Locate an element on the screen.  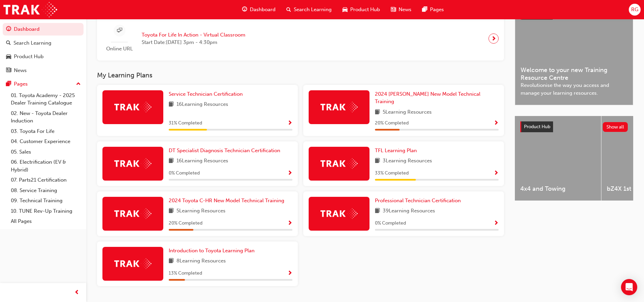
span: 4x4 and Towing is located at coordinates (558, 189).